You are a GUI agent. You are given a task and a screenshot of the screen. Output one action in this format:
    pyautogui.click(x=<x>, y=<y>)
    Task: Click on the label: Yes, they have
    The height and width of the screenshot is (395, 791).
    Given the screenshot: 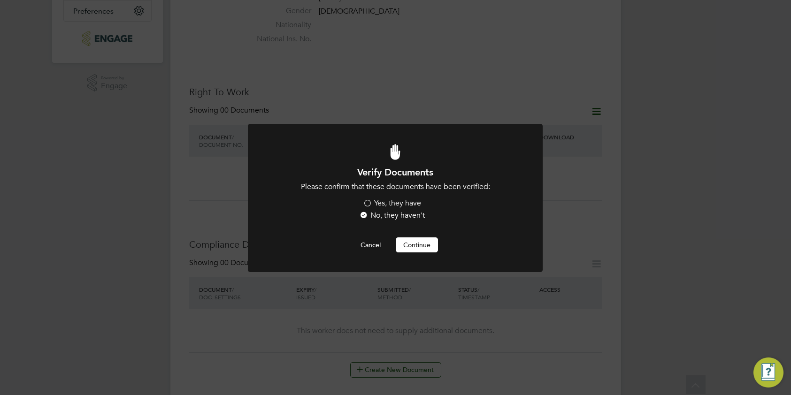 What is the action you would take?
    pyautogui.click(x=392, y=203)
    